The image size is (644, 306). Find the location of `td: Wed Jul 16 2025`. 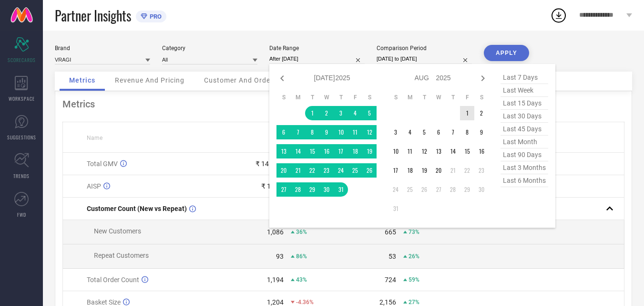

td: Wed Jul 16 2025 is located at coordinates (326, 152).